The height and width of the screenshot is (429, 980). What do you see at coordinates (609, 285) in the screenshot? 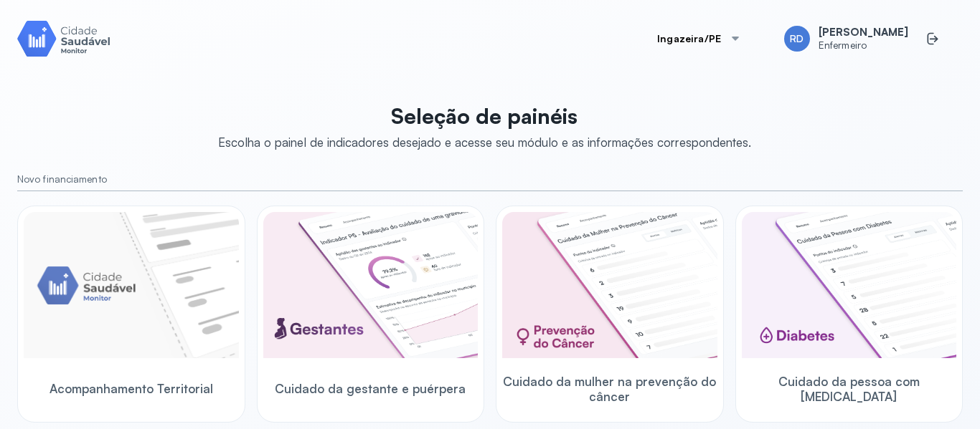
I see `img: woman-cancer-prevention-care.png` at bounding box center [609, 285].